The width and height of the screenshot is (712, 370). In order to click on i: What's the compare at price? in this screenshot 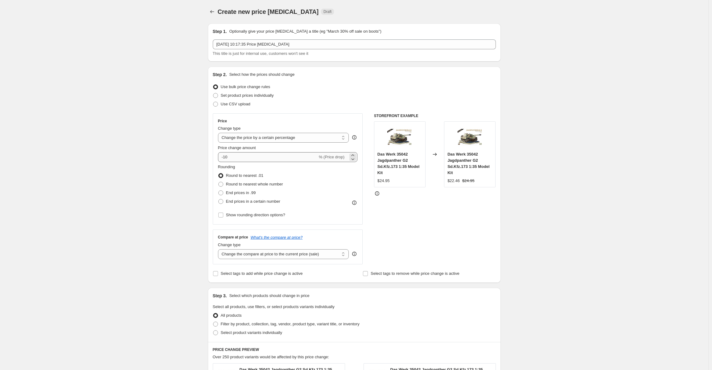, I will do `click(276, 237)`.